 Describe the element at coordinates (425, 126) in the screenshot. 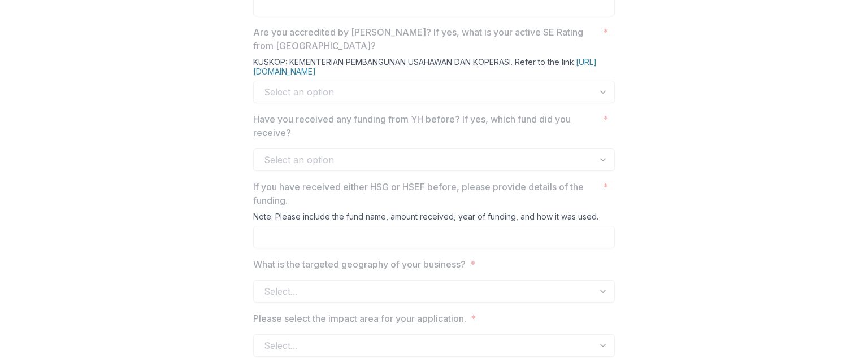

I see `p: Have you received any funding from YH before? If yes, which fund did you receive?` at that location.